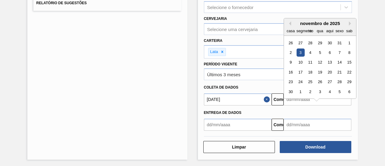 Image resolution: width=385 pixels, height=166 pixels. I want to click on div: Choose domingo, 2 de novembro de 2025, so click(290, 52).